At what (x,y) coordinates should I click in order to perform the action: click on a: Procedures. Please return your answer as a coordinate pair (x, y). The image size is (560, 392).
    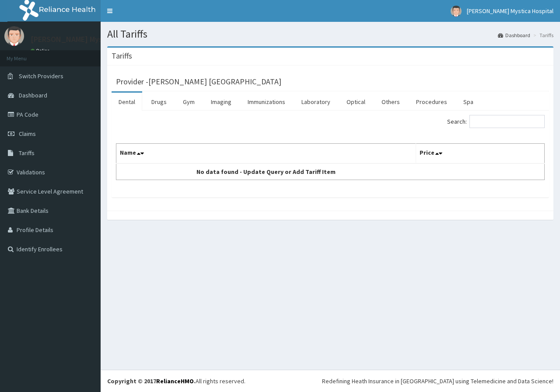
    Looking at the image, I should click on (431, 102).